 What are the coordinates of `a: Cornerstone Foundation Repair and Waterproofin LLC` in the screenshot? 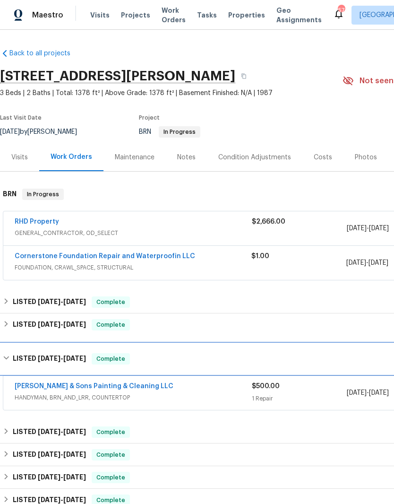 It's located at (105, 256).